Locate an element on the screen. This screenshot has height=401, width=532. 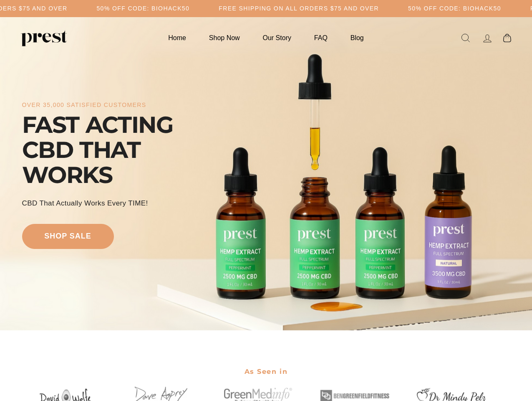
a: Blog is located at coordinates (357, 37).